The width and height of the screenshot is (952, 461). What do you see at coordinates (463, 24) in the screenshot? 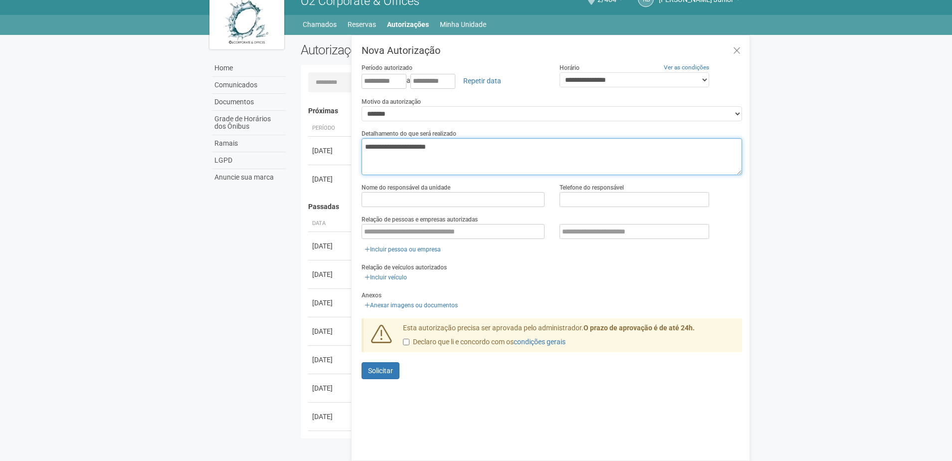
I see `a: Minha Unidade` at bounding box center [463, 24].